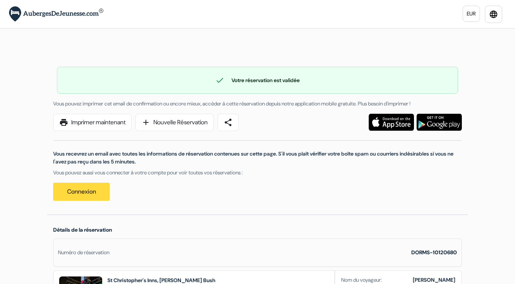 This screenshot has width=515, height=284. What do you see at coordinates (472, 14) in the screenshot?
I see `a: EUR` at bounding box center [472, 14].